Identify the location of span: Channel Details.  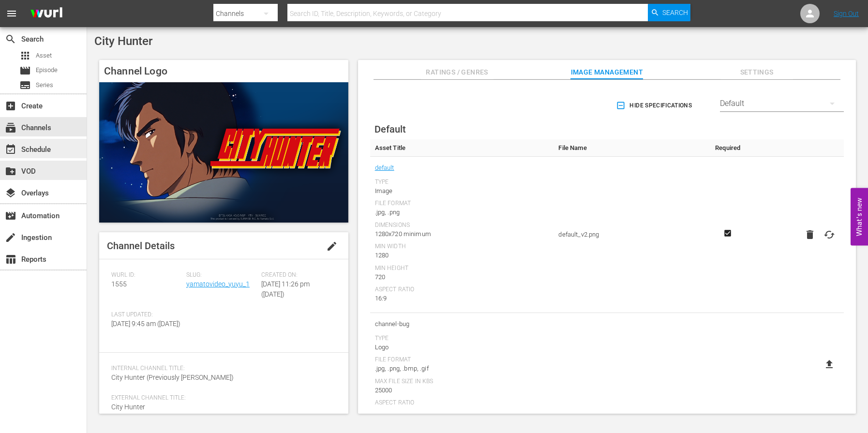
(141, 245).